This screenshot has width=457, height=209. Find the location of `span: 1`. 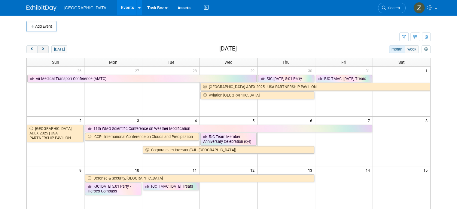

span: 1 is located at coordinates (428, 70).